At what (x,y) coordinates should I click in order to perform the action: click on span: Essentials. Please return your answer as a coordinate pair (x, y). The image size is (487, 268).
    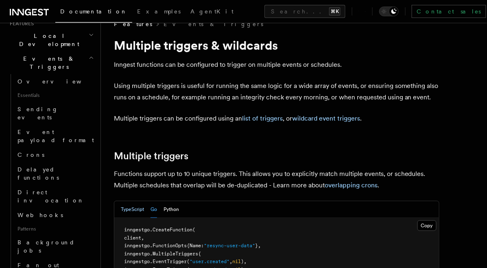
    Looking at the image, I should click on (55, 95).